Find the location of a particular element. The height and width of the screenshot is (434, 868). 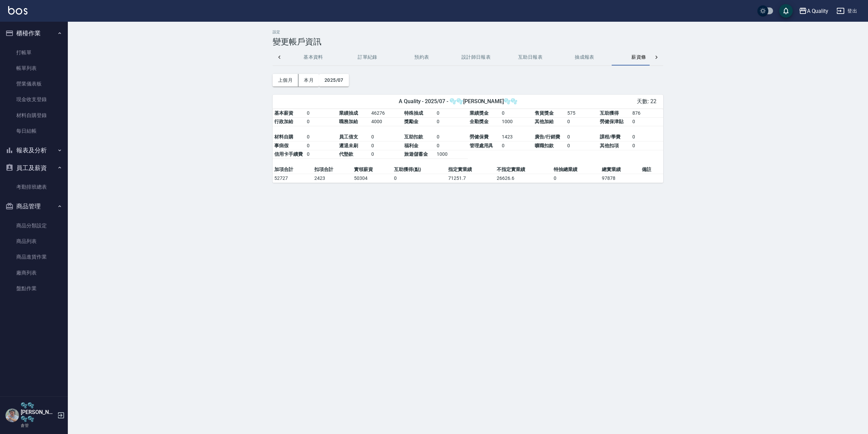

td: 管理處用具 is located at coordinates (484, 146).